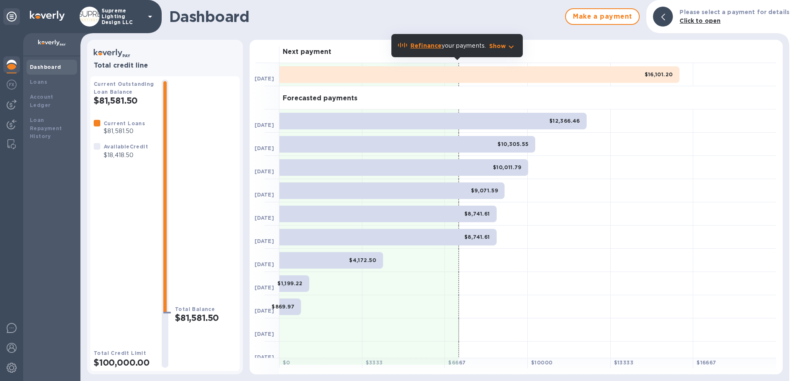  What do you see at coordinates (165, 66) in the screenshot?
I see `h3: Total credit line` at bounding box center [165, 66].